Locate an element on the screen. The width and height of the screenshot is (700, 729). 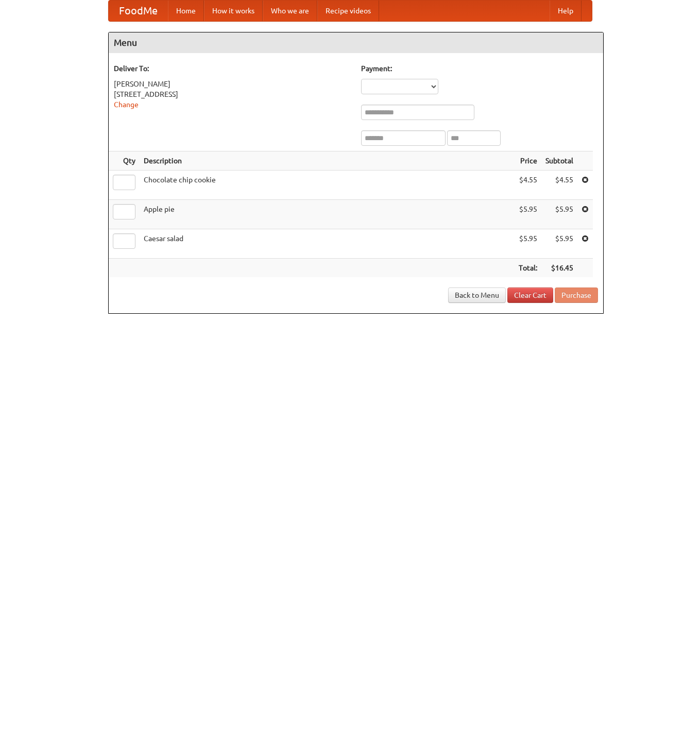
a: Who we are is located at coordinates (290, 10).